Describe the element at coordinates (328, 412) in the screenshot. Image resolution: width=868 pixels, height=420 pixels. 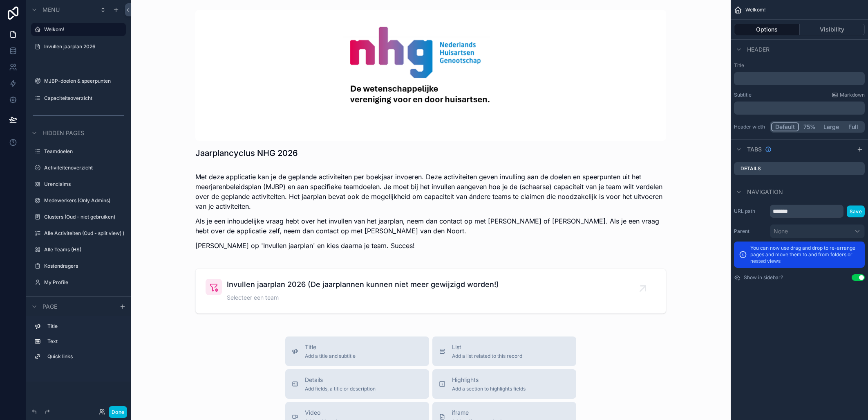
I see `span: Video` at that location.